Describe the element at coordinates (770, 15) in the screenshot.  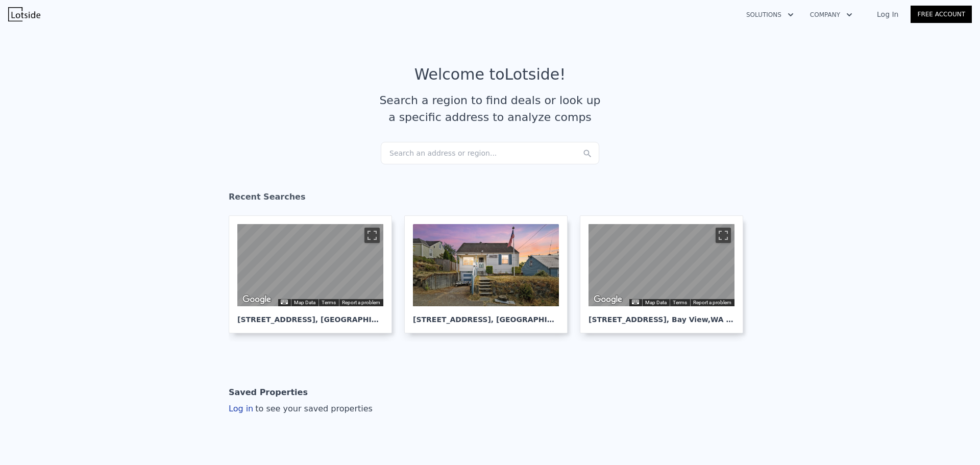
I see `button: Solutions` at that location.